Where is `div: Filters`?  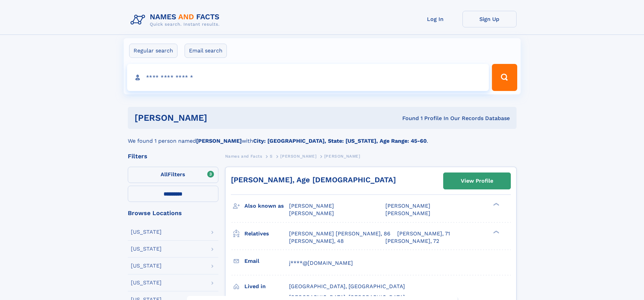 div: Filters is located at coordinates (173, 156).